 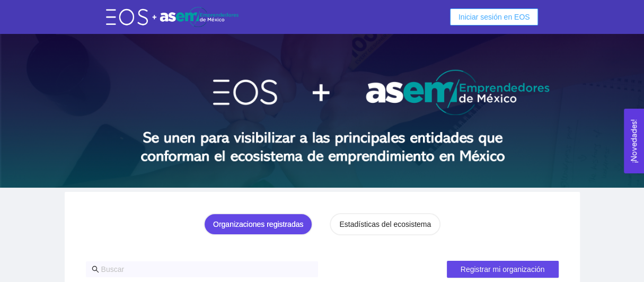 I want to click on button: Open Feedback Widget, so click(x=634, y=141).